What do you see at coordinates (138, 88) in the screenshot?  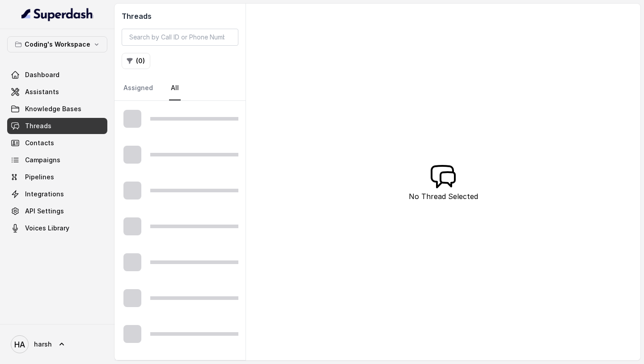 I see `a: Assigned` at bounding box center [138, 88].